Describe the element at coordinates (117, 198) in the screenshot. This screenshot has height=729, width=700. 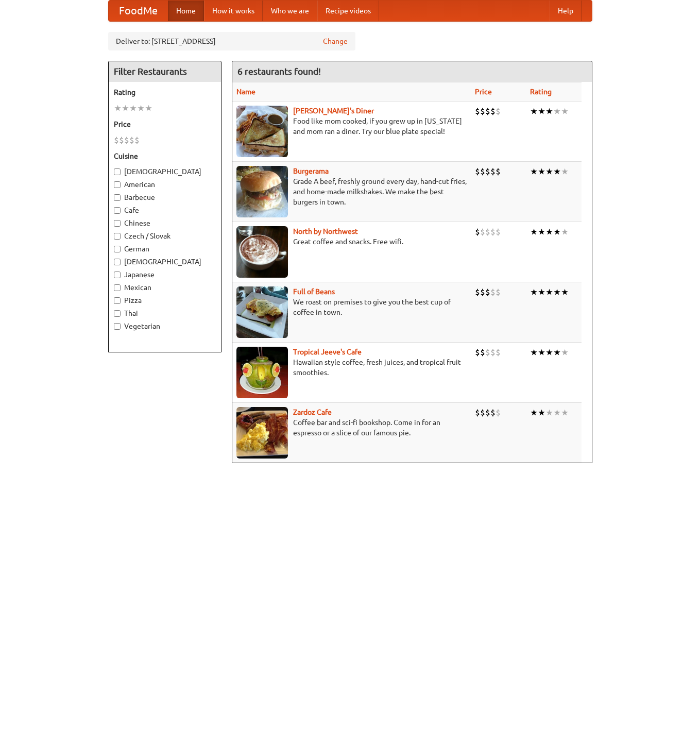
I see `input: Barbecue` at that location.